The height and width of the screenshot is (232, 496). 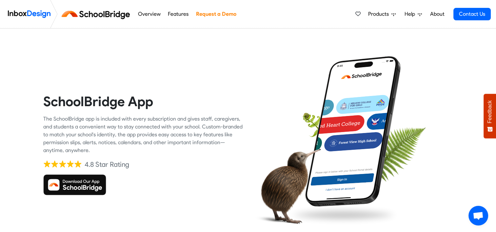 I want to click on a: Overview, so click(x=149, y=14).